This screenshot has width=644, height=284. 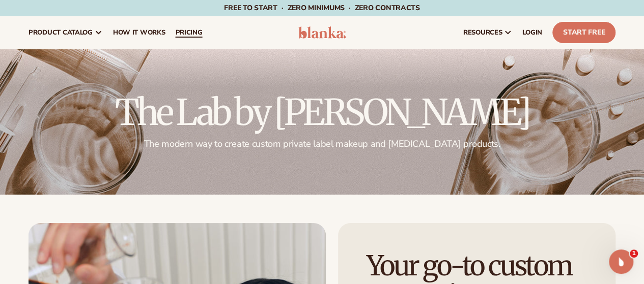 I want to click on a: Start Free, so click(x=584, y=32).